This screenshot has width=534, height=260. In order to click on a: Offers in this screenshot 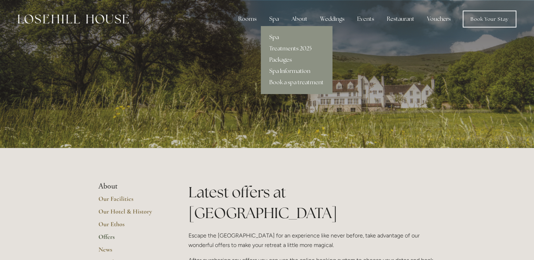, I will do `click(132, 240)`.